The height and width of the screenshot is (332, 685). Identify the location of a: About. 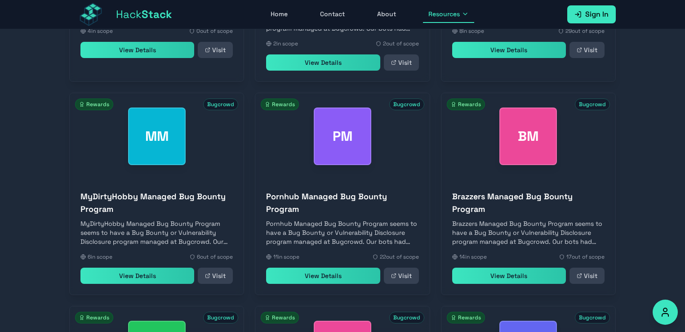
(387, 14).